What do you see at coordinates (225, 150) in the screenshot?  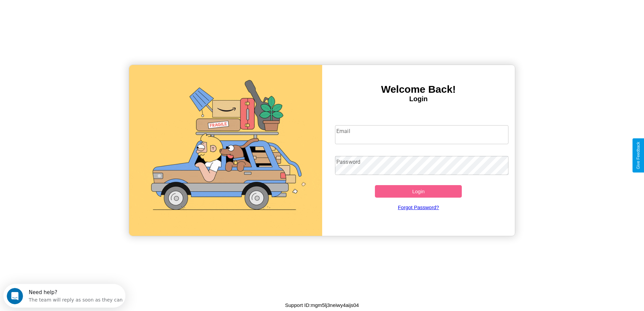 I see `img: gif` at bounding box center [225, 150].